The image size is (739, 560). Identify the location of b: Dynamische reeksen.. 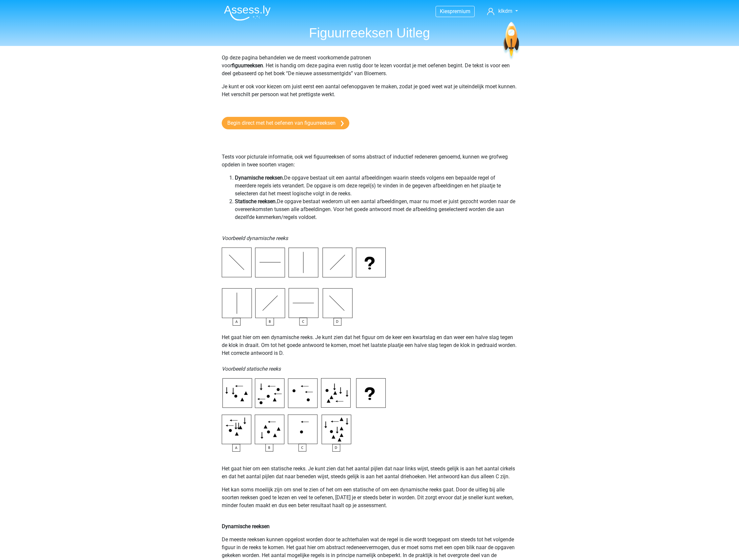
(260, 178).